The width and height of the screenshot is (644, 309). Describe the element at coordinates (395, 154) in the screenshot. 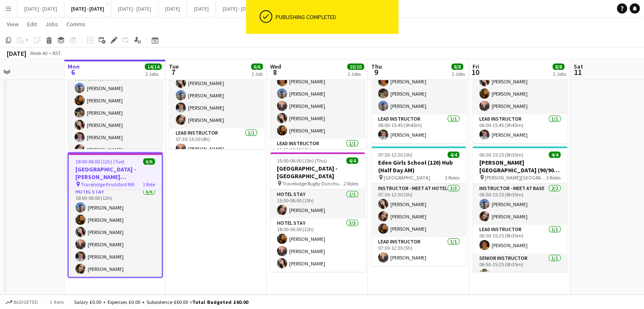

I see `span: 07:30-12:30 (5h)` at that location.